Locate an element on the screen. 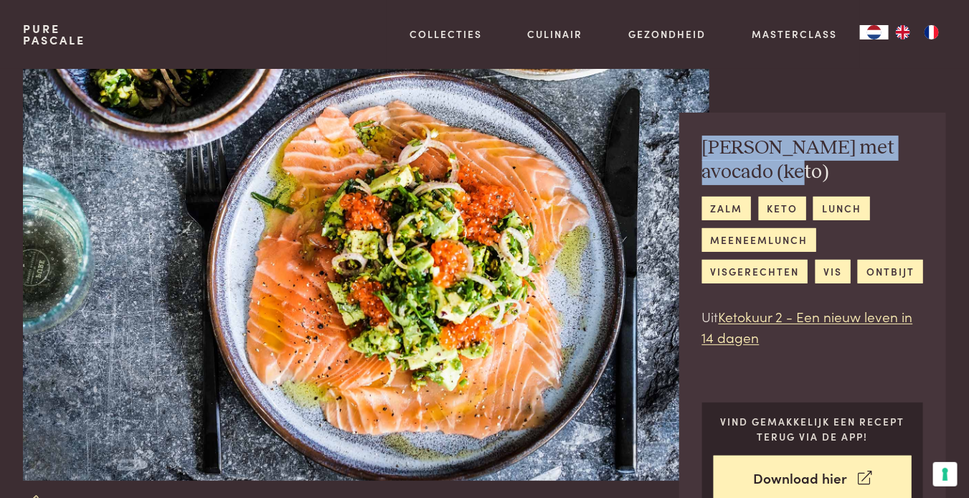 This screenshot has width=969, height=498. a: PurePascale is located at coordinates (54, 34).